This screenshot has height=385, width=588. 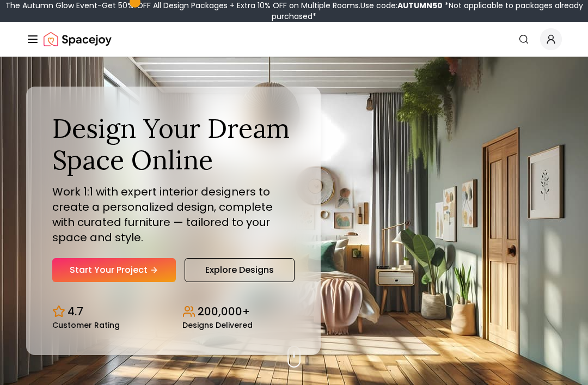 I want to click on h1: Design Your Dream Space Online, so click(x=173, y=144).